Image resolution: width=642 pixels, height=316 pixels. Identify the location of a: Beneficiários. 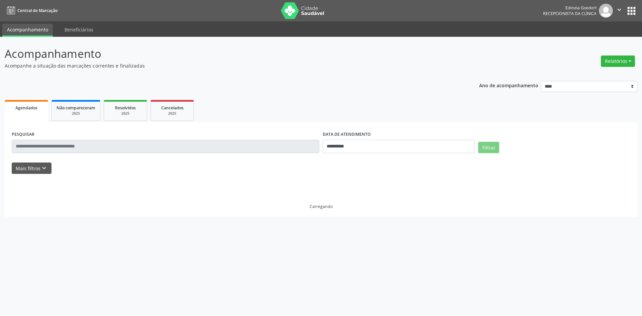
(79, 29).